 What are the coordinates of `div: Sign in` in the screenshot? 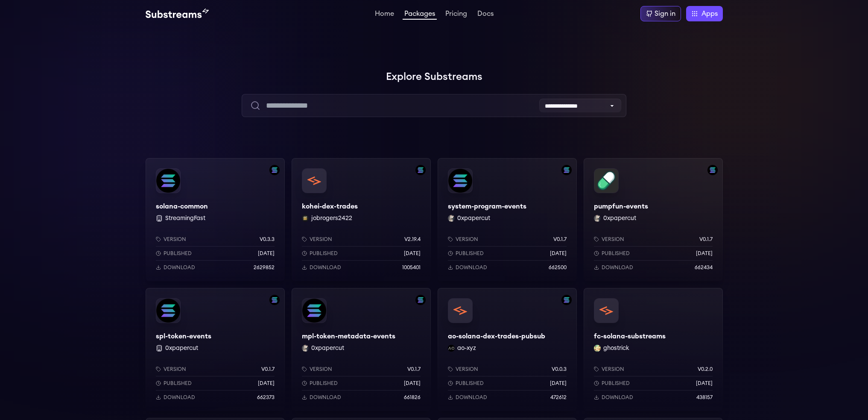 It's located at (665, 14).